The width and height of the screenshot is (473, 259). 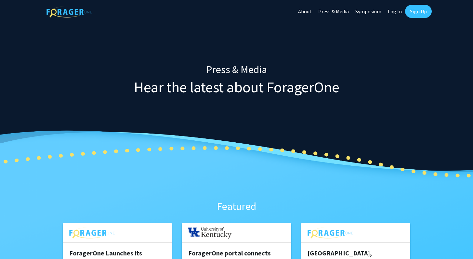 I want to click on h3: Featured, so click(x=236, y=206).